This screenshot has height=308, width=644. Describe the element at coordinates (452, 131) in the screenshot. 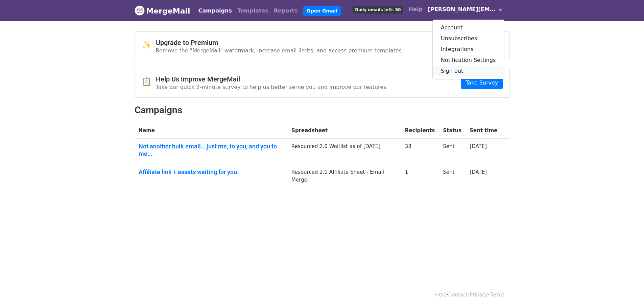

I see `th: Status` at that location.